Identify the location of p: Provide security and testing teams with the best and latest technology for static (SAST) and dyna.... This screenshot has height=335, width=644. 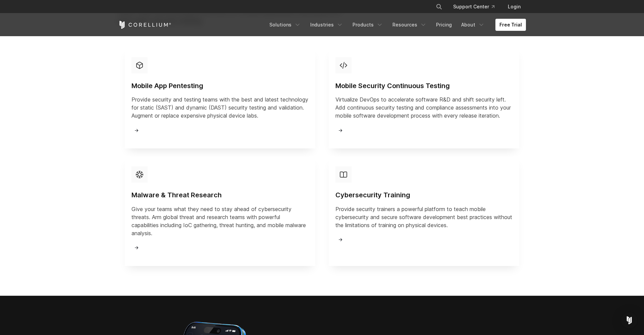
(220, 108).